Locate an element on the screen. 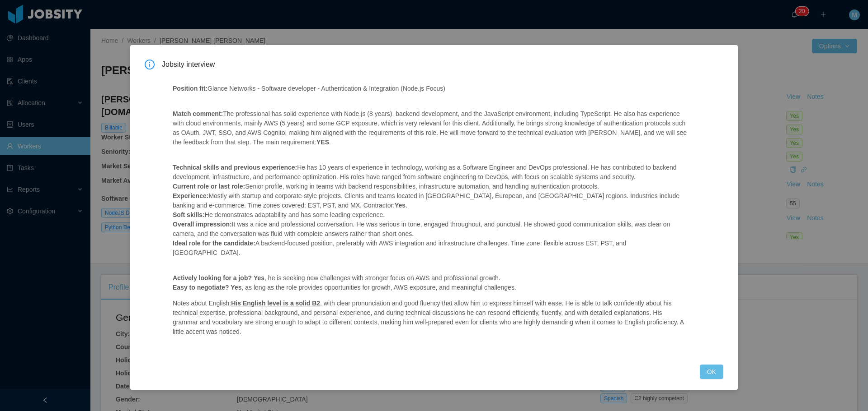 The width and height of the screenshot is (868, 411). strong: Soft skills: is located at coordinates (189, 215).